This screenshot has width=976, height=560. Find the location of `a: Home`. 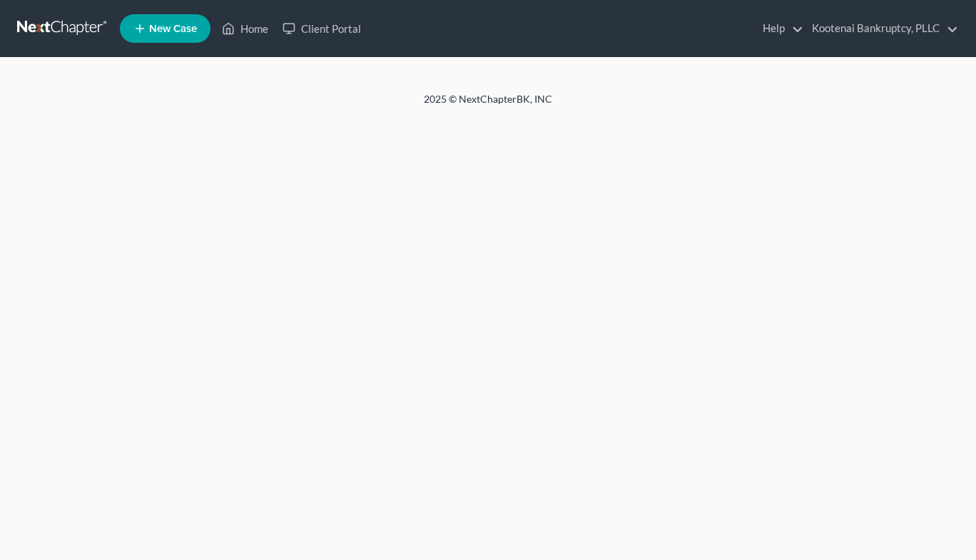

a: Home is located at coordinates (244, 28).